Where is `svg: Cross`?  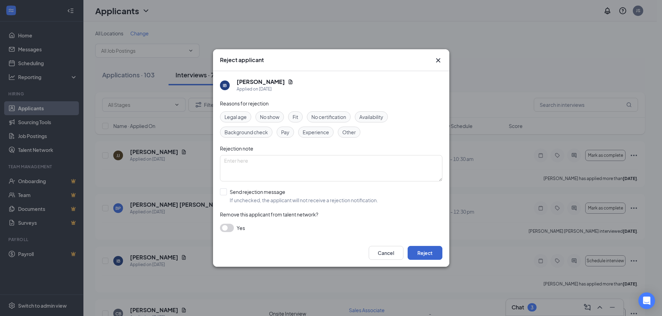
svg: Cross is located at coordinates (438, 60).